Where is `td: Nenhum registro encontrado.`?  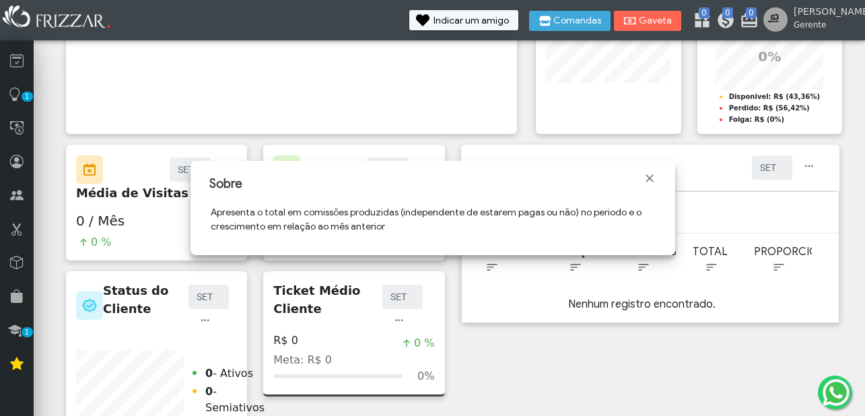 td: Nenhum registro encontrado. is located at coordinates (642, 304).